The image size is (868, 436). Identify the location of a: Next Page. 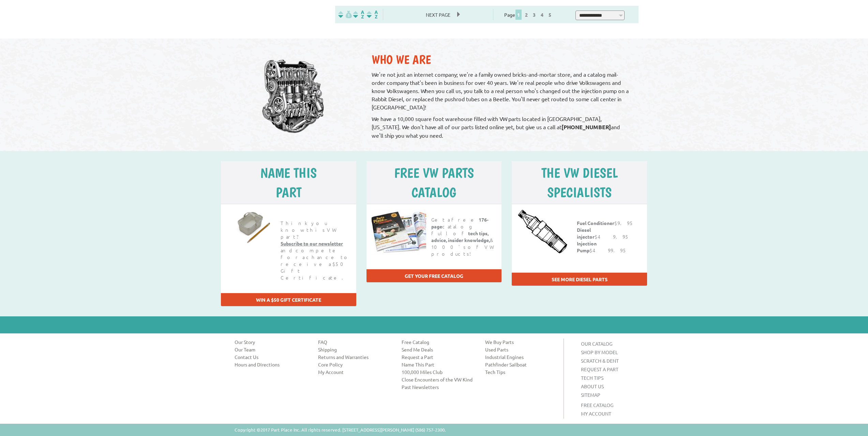
(438, 14).